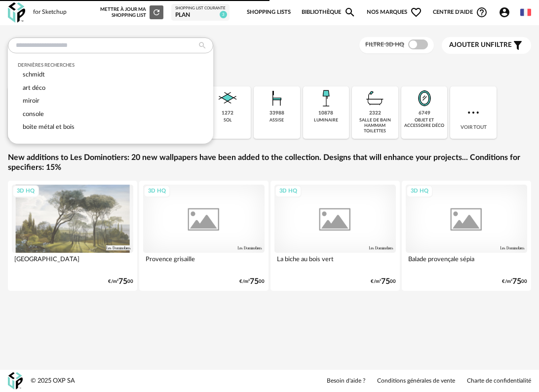  Describe the element at coordinates (132, 12) in the screenshot. I see `div: Mettre à jour ma Shopping List` at that location.